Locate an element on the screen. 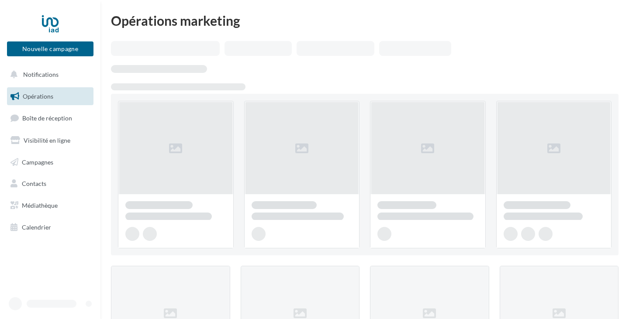 The height and width of the screenshot is (319, 629). span: Contacts is located at coordinates (34, 184).